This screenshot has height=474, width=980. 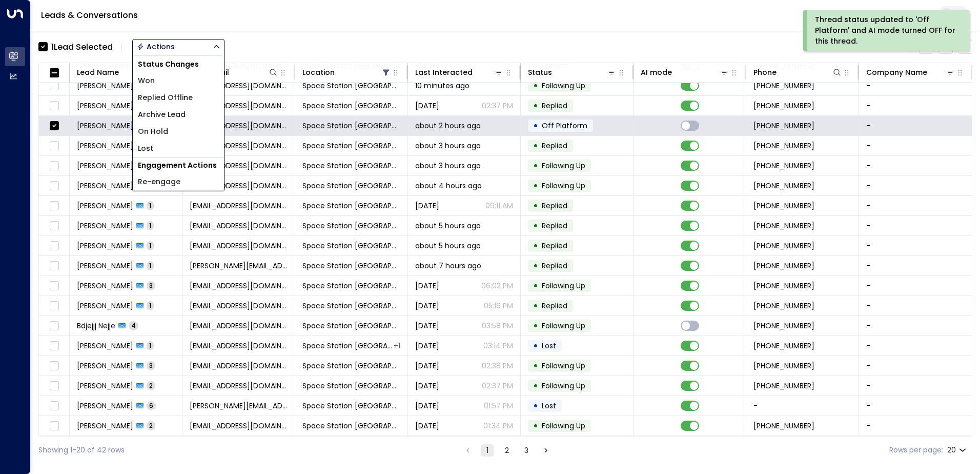 What do you see at coordinates (783, 346) in the screenshot?
I see `span: +447851898033` at bounding box center [783, 346].